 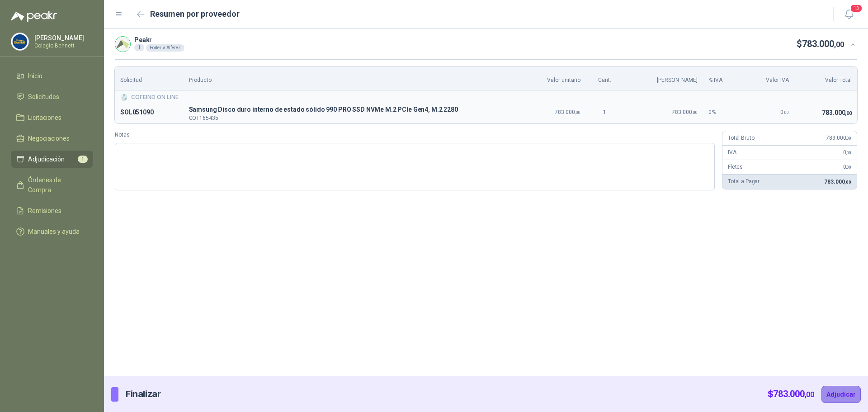 What do you see at coordinates (605, 78) in the screenshot?
I see `th: Cant.` at bounding box center [605, 78].